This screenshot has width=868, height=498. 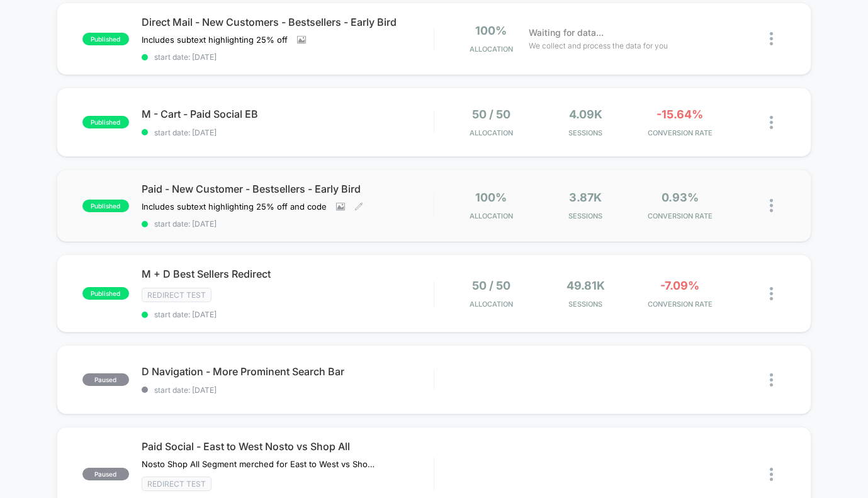 What do you see at coordinates (586, 114) in the screenshot?
I see `span: 4.09k` at bounding box center [586, 114].